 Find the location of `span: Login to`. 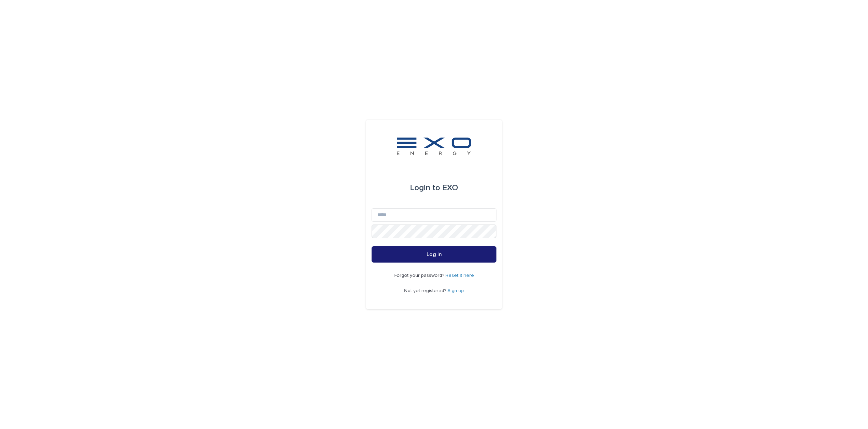

span: Login to is located at coordinates (425, 188).